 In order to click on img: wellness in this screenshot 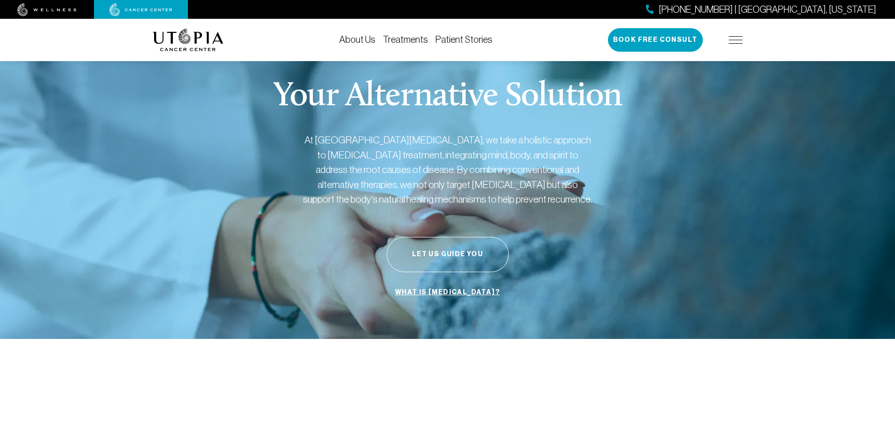, I will do `click(47, 10)`.